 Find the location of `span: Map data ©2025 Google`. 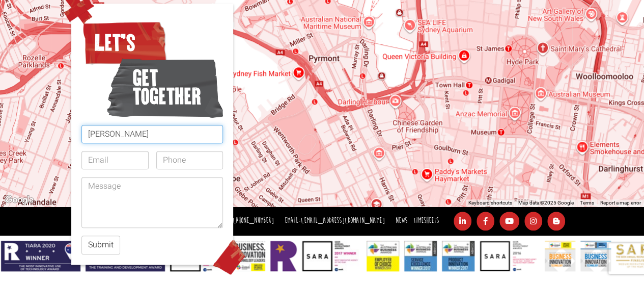

span: Map data ©2025 Google is located at coordinates (546, 203).